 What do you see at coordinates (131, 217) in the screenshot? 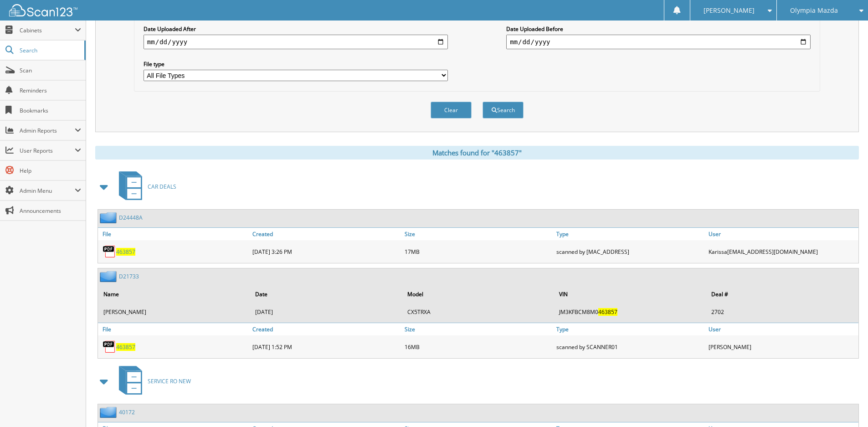
I see `a: D24448A` at bounding box center [131, 217].